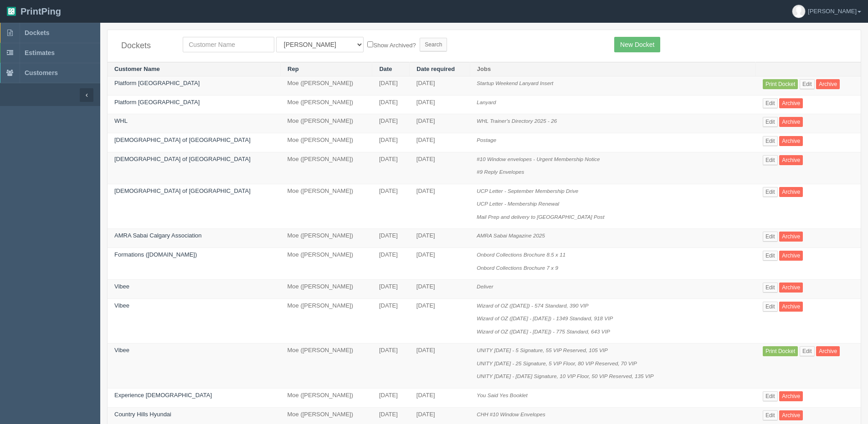 Image resolution: width=868 pixels, height=424 pixels. I want to click on a: New Docket, so click(637, 45).